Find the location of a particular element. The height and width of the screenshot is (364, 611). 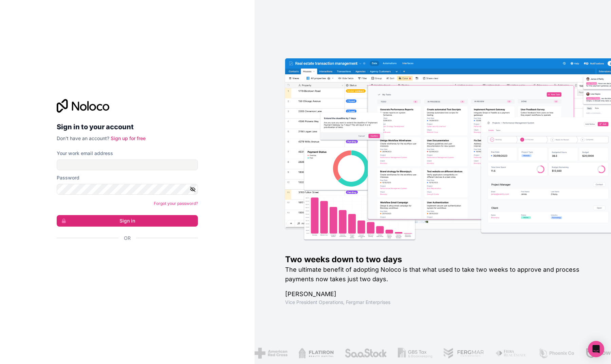

h2: Sign in to your account is located at coordinates (127, 127).